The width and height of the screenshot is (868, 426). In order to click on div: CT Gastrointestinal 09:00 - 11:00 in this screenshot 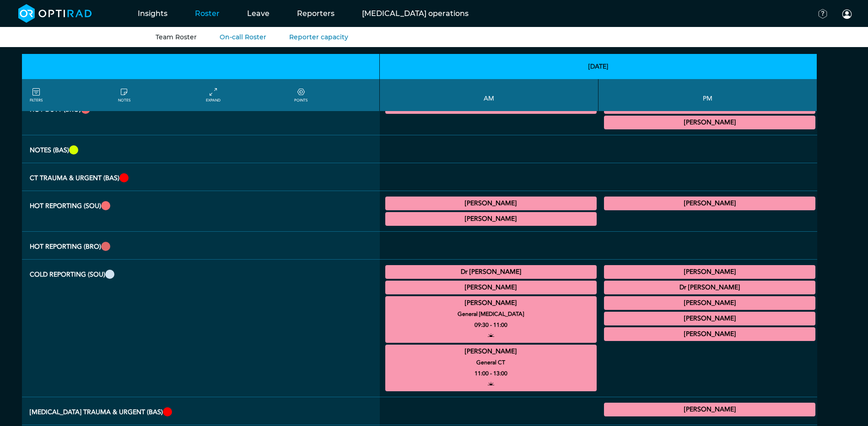, I will do `click(491, 287)`.